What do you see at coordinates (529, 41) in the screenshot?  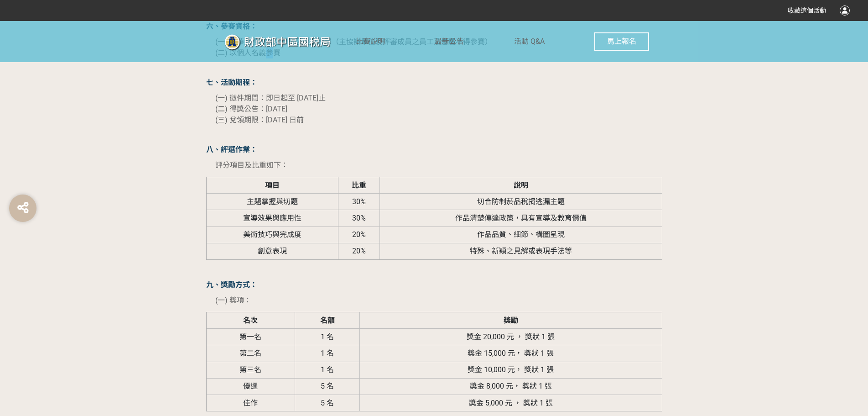 I see `span: 活動 Q&A` at bounding box center [529, 41].